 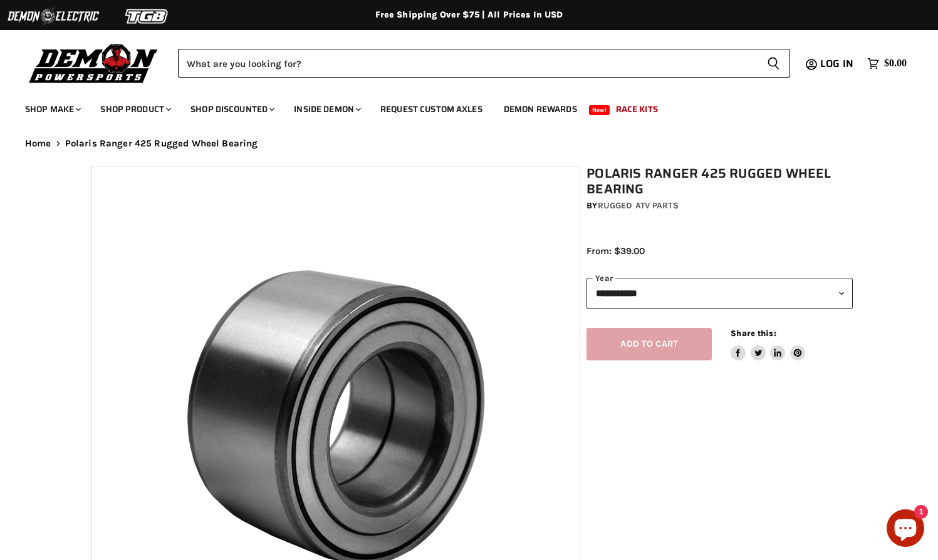 I want to click on a: Log in, so click(x=838, y=64).